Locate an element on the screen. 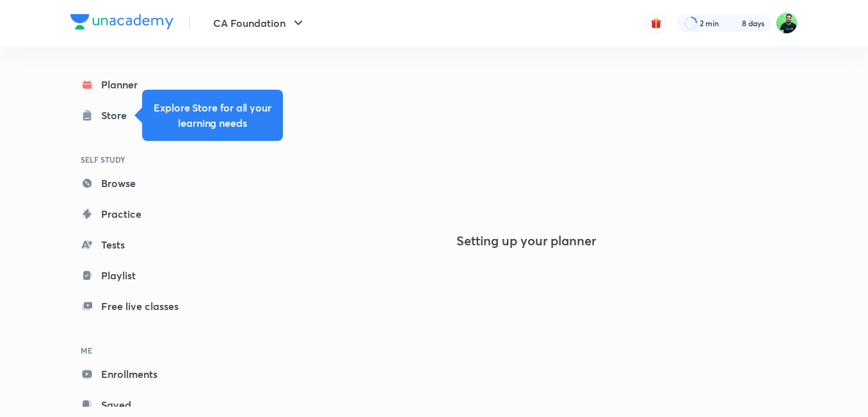 The image size is (868, 417). div: Store is located at coordinates (118, 116).